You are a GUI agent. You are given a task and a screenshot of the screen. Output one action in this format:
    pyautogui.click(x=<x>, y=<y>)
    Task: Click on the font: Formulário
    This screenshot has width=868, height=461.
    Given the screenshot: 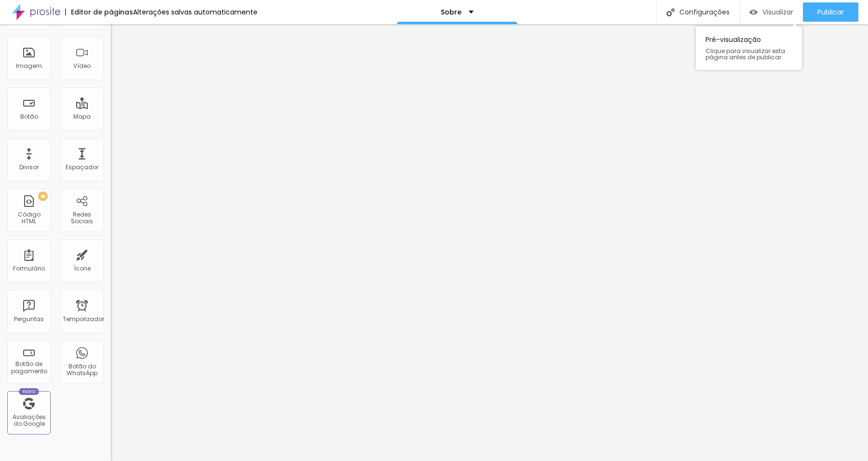 What is the action you would take?
    pyautogui.click(x=29, y=268)
    